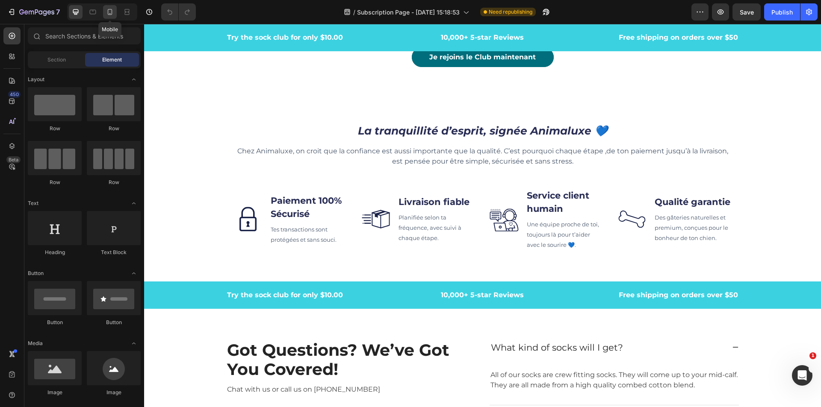 The width and height of the screenshot is (821, 407). What do you see at coordinates (339, 133) in the screenshot?
I see `p: Chez Animaluxe, on croit que la confiance est aussi importante que la qualité. C’est pourquoi cha...` at bounding box center [339, 133].